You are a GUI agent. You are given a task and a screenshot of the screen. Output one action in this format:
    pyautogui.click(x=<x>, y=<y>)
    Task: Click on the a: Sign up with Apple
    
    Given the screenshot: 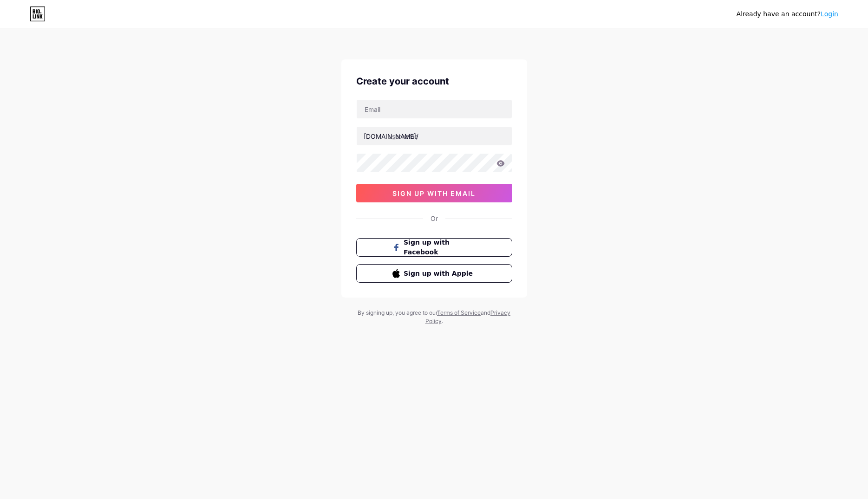 What is the action you would take?
    pyautogui.click(x=434, y=273)
    